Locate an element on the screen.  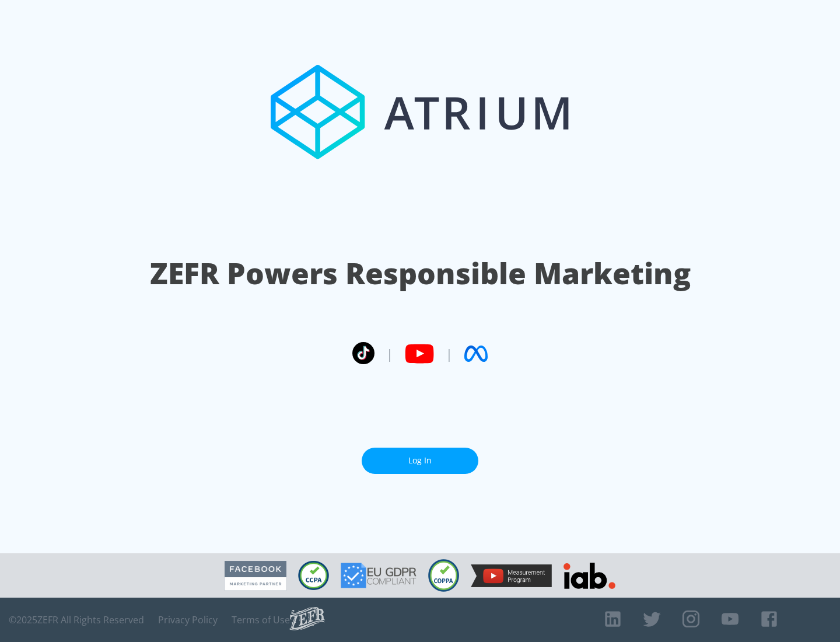
img: COPPA Compliant is located at coordinates (444, 575).